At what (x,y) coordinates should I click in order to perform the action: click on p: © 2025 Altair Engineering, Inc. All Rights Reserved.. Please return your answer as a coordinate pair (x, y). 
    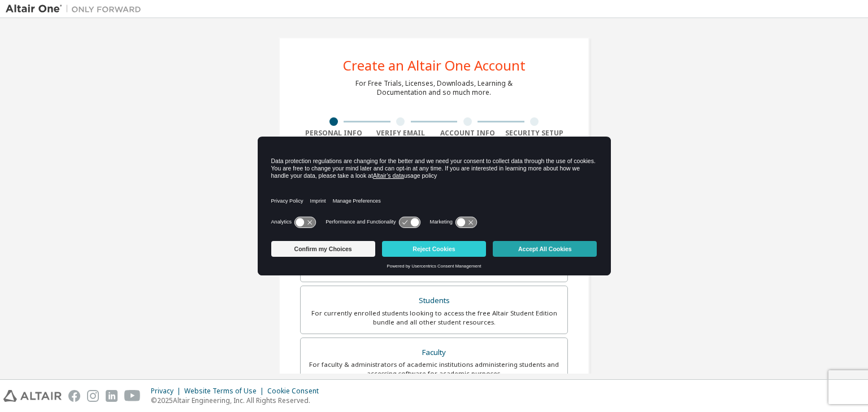
    Looking at the image, I should click on (238, 400).